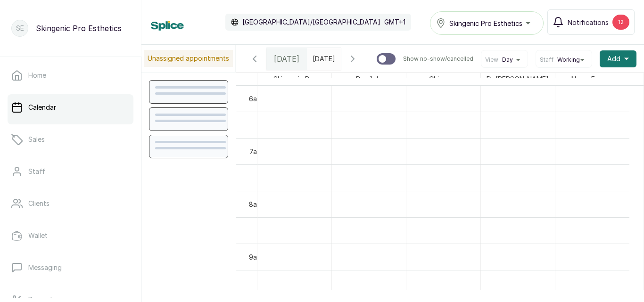 This screenshot has width=644, height=302. I want to click on span: Notifications, so click(588, 23).